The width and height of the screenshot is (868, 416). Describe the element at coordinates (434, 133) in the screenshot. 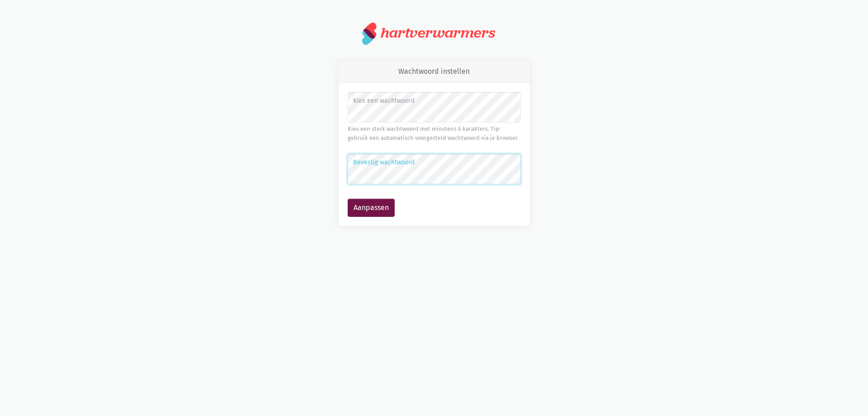

I see `div: Kies een sterk wachtwoord met minstens 6 karakters. Tip: gebruik een automatisch voorgesteld wach...` at that location.